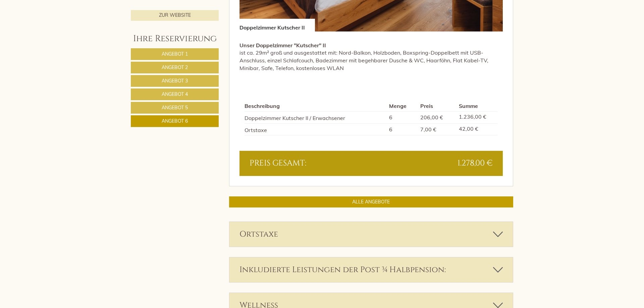  I want to click on div: Inkludierte Leistungen der Post ¾ Halbpension:, so click(372, 270).